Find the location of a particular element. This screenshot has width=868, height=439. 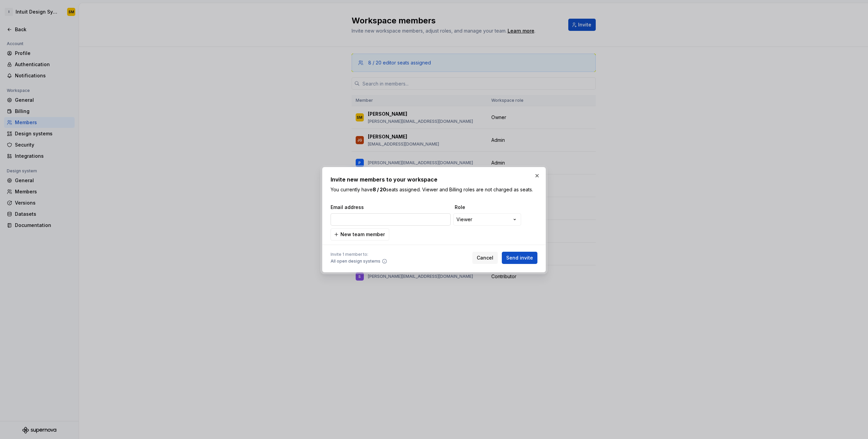

p: You currently have seats assigned. Viewer and Billing roles are not charged as seats. is located at coordinates (434, 190).